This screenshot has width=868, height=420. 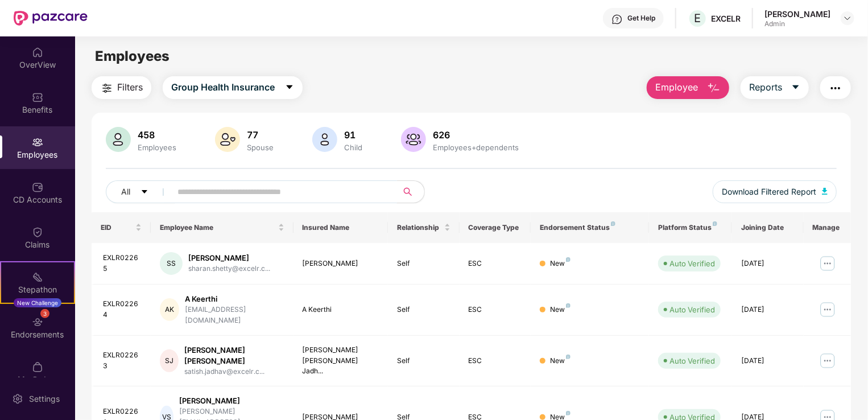 What do you see at coordinates (229, 269) in the screenshot?
I see `div: sharan.shetty@excelr.c...` at bounding box center [229, 269].